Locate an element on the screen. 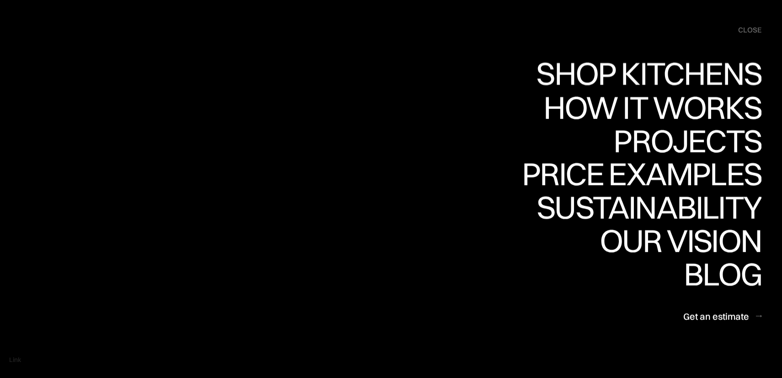 Image resolution: width=782 pixels, height=378 pixels. div: close is located at coordinates (750, 30).